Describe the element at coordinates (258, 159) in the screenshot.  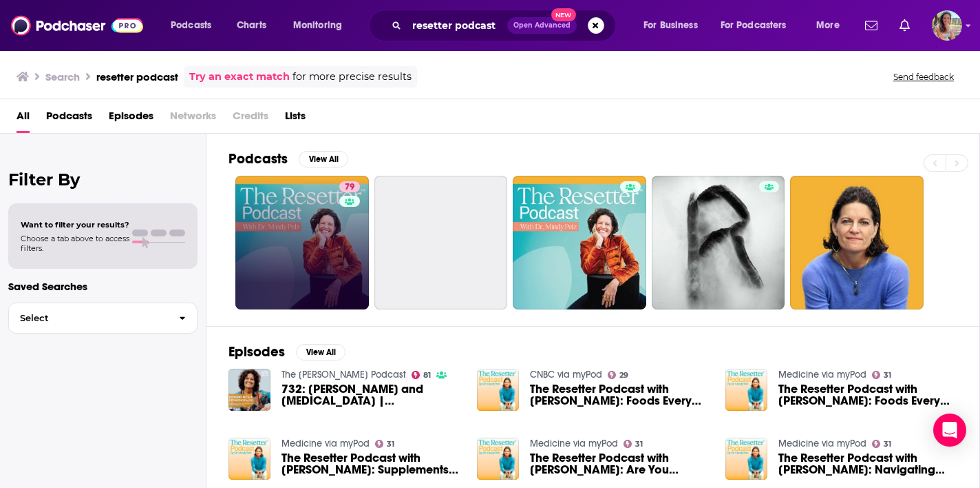
I see `h2: Podcasts` at that location.